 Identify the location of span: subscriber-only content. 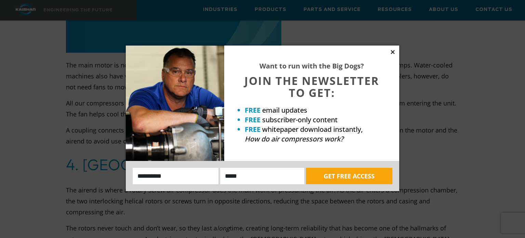
(300, 119).